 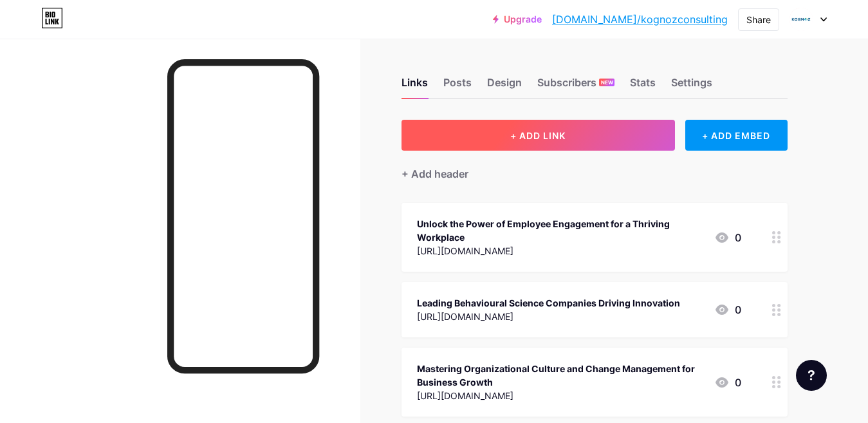 What do you see at coordinates (643, 86) in the screenshot?
I see `div: Stats` at bounding box center [643, 86].